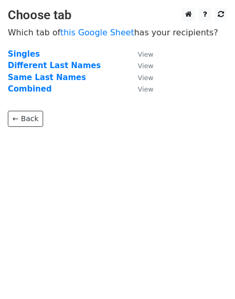 The image size is (235, 299). I want to click on a: ← Back, so click(25, 119).